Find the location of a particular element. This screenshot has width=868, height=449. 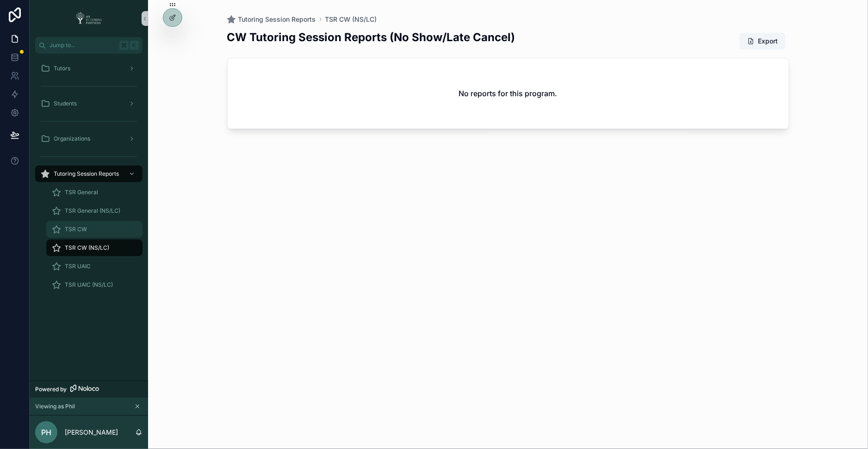

span: TSR CW is located at coordinates (76, 229).